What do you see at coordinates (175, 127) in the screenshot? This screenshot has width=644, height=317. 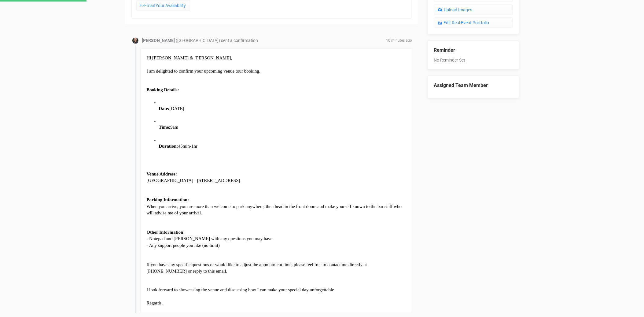 I see `span: 9am` at bounding box center [175, 127].